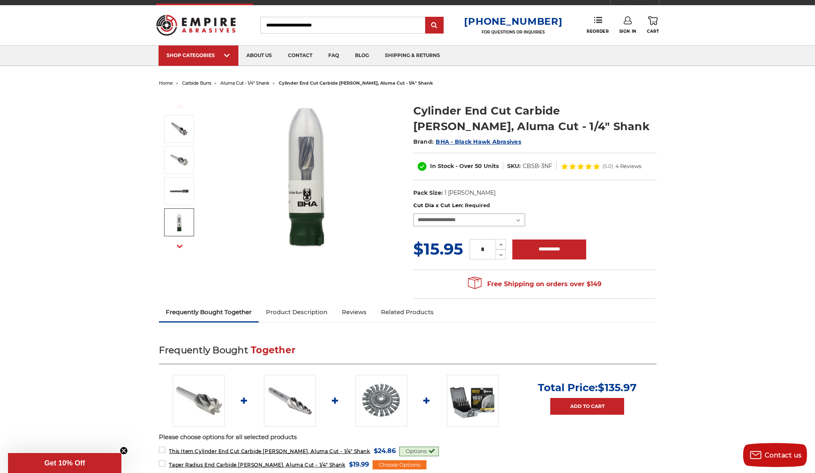  What do you see at coordinates (180, 246) in the screenshot?
I see `button: Next` at bounding box center [180, 246].